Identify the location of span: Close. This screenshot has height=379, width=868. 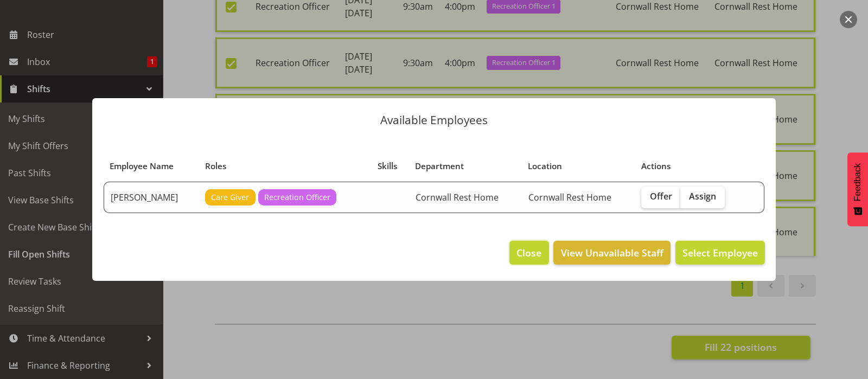
(529, 252).